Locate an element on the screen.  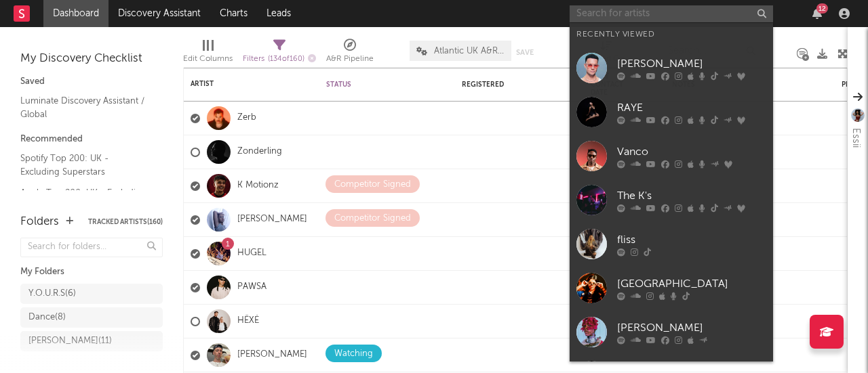
a: HUGEL is located at coordinates (251, 253).